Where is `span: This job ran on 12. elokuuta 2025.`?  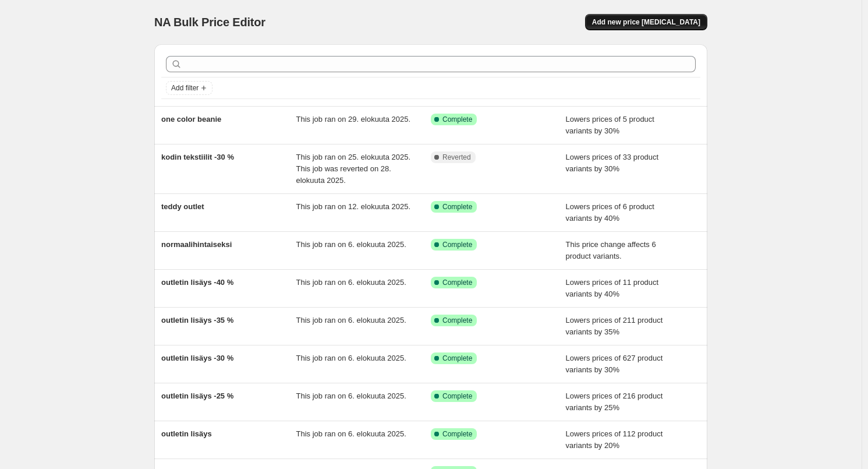 span: This job ran on 12. elokuuta 2025. is located at coordinates (354, 206).